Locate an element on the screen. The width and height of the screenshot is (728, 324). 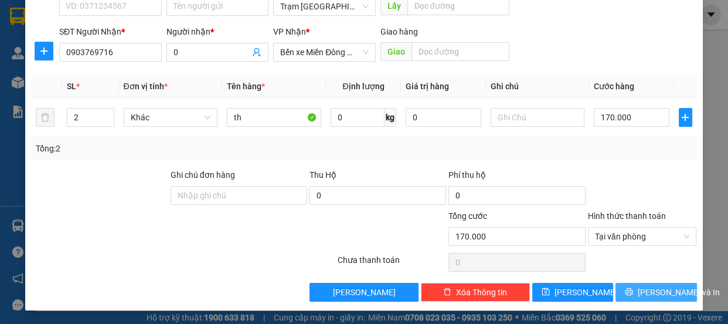
span: user-add is located at coordinates (257, 52).